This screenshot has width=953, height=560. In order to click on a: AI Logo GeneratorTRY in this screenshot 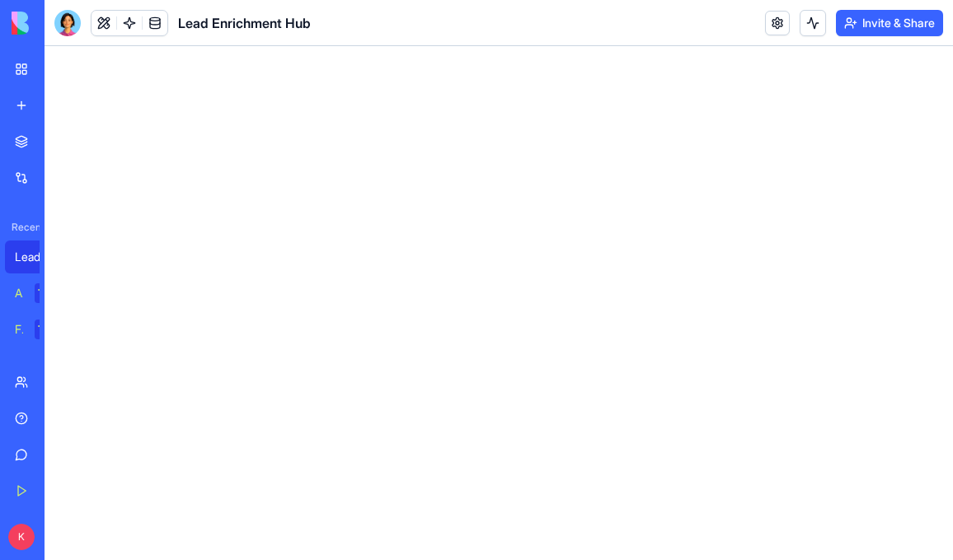, I will do `click(38, 294)`.